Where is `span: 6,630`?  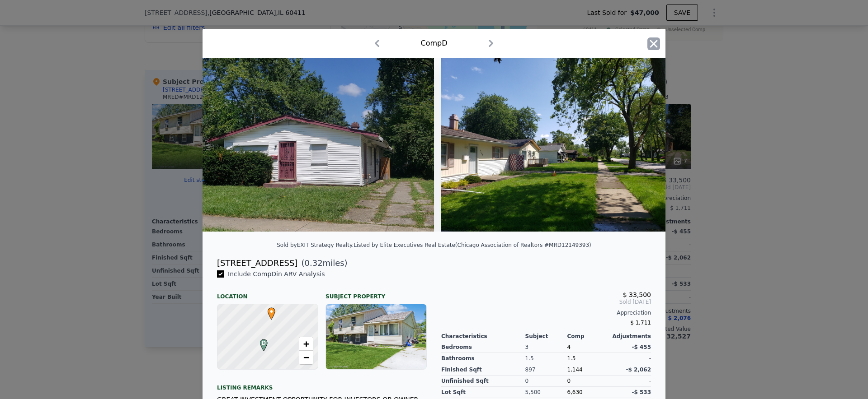 span: 6,630 is located at coordinates (575, 393).